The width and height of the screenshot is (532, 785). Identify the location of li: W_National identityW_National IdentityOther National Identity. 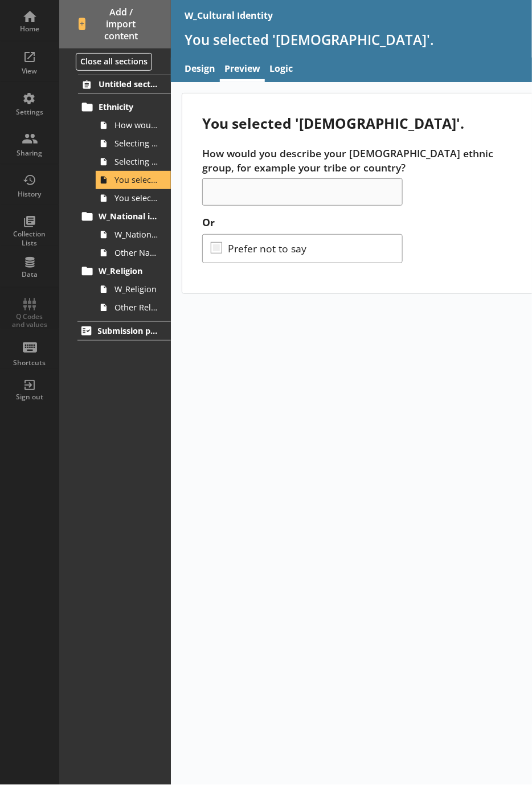
(127, 235).